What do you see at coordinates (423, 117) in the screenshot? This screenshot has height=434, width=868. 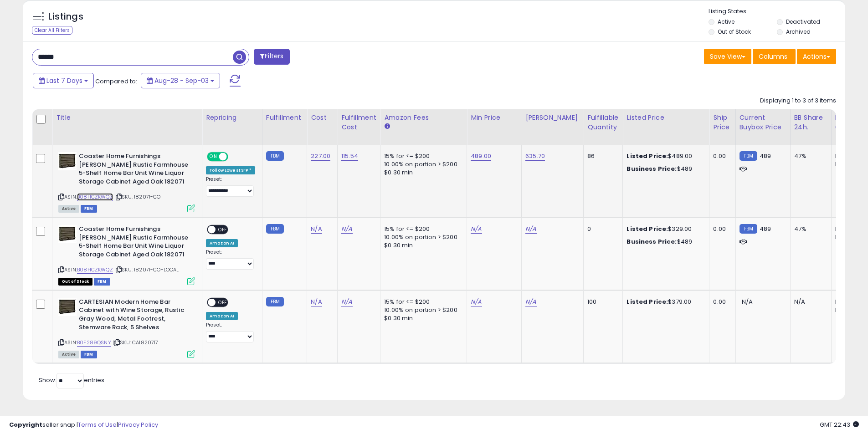 I see `div: Amazon Fees` at bounding box center [423, 117].